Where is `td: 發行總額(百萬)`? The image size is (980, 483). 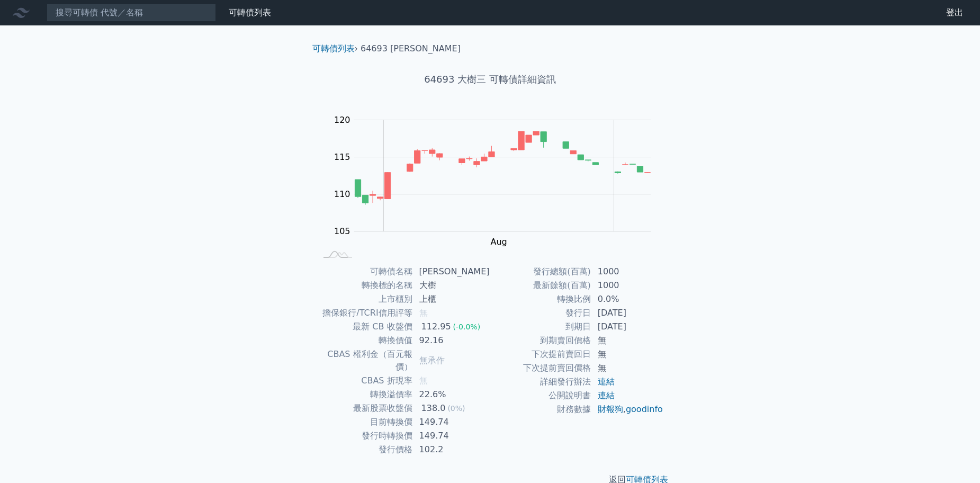
td: 發行總額(百萬) is located at coordinates (541, 272).